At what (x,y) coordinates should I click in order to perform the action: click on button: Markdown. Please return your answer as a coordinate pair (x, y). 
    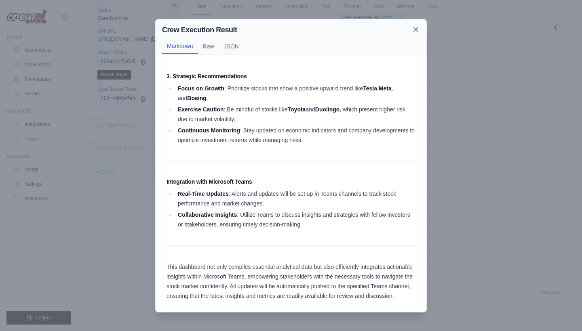
    Looking at the image, I should click on (180, 46).